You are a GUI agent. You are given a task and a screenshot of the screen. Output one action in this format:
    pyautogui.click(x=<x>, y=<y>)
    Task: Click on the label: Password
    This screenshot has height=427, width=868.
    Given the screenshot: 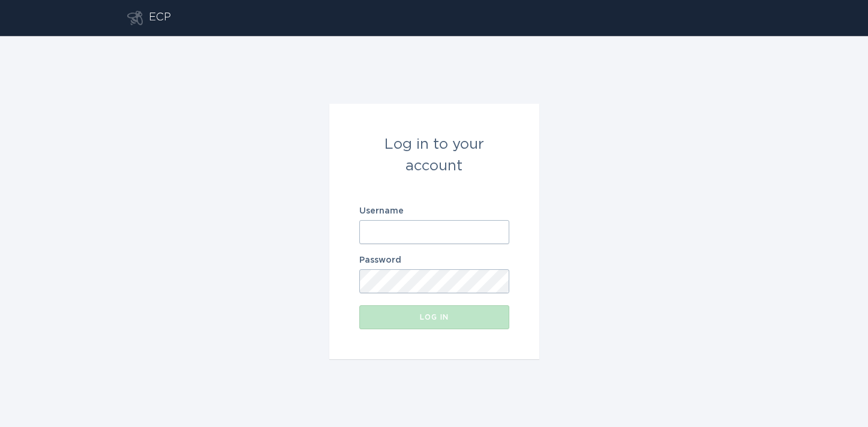 What is the action you would take?
    pyautogui.click(x=434, y=260)
    